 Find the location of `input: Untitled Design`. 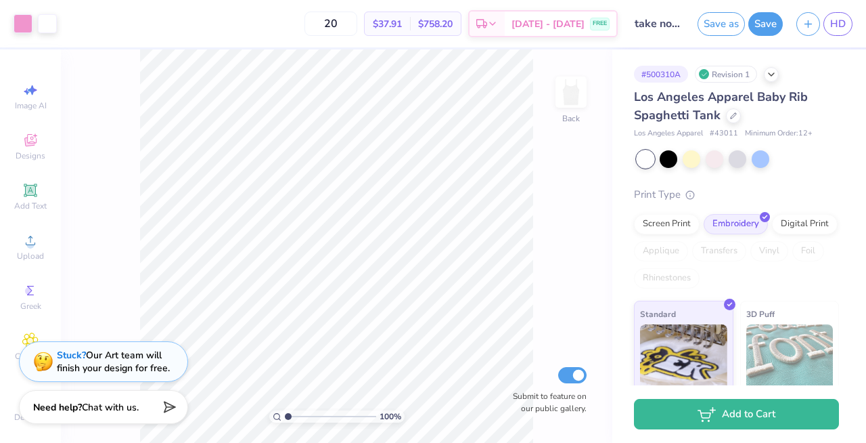

input: Untitled Design is located at coordinates (658, 24).